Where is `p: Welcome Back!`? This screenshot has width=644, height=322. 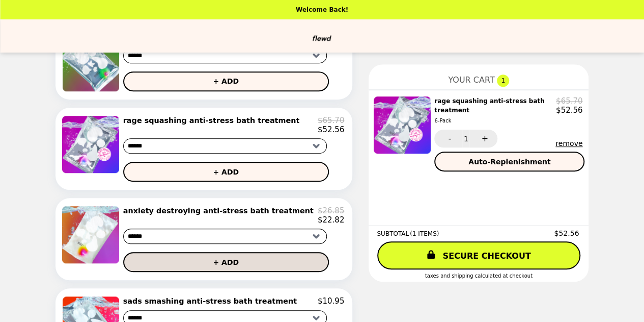 p: Welcome Back! is located at coordinates (322, 10).